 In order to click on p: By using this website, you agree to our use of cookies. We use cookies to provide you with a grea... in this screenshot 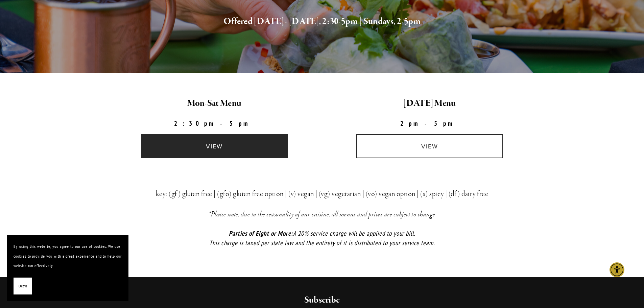, I will do `click(68, 256)`.